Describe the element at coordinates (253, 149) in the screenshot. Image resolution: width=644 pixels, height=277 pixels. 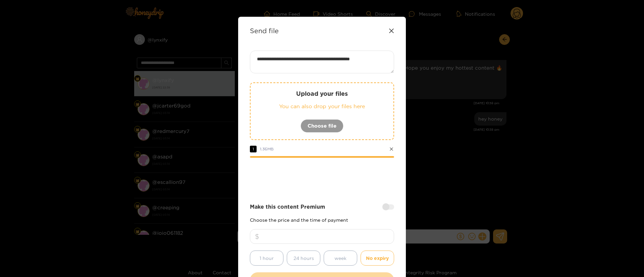
I see `span: 1` at that location.